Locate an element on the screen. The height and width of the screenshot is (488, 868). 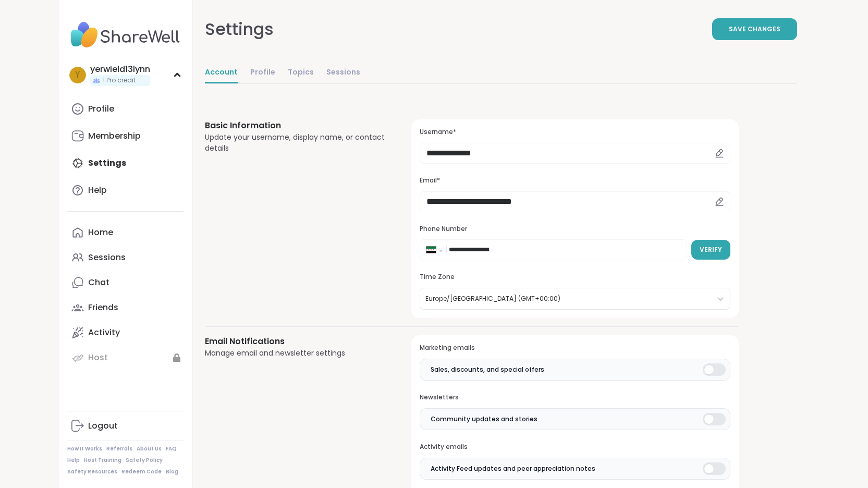
button: Save Changes is located at coordinates (754, 29).